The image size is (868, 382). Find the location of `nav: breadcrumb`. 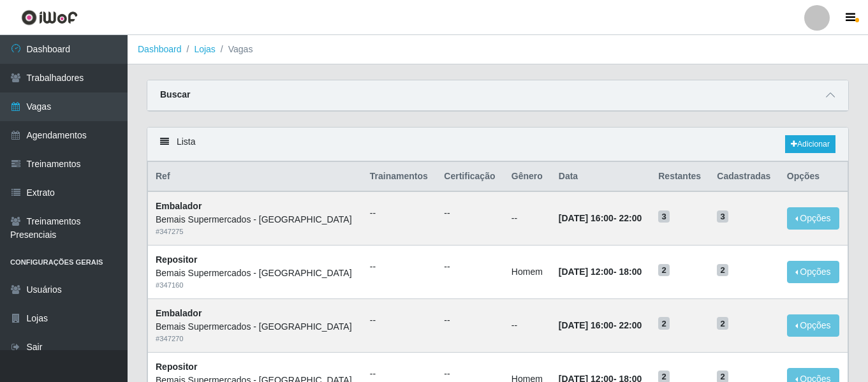

nav: breadcrumb is located at coordinates (497, 50).